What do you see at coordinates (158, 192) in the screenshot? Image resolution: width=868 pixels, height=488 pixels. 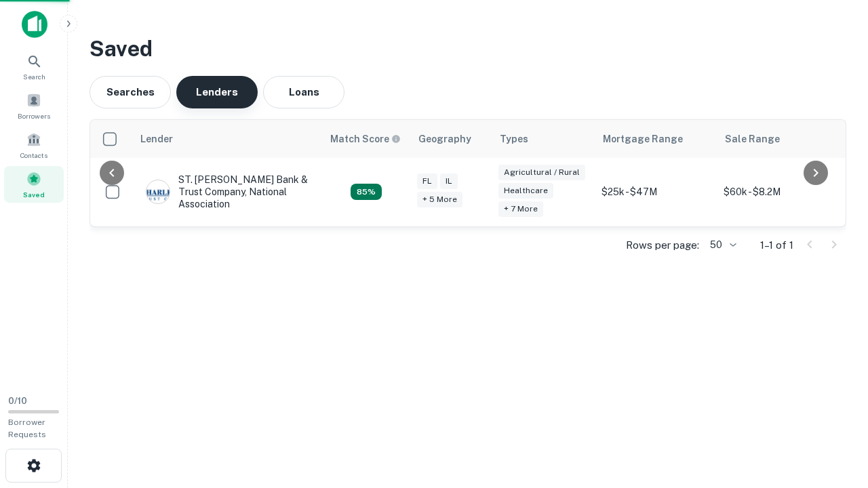 I see `img: picture` at bounding box center [158, 192].